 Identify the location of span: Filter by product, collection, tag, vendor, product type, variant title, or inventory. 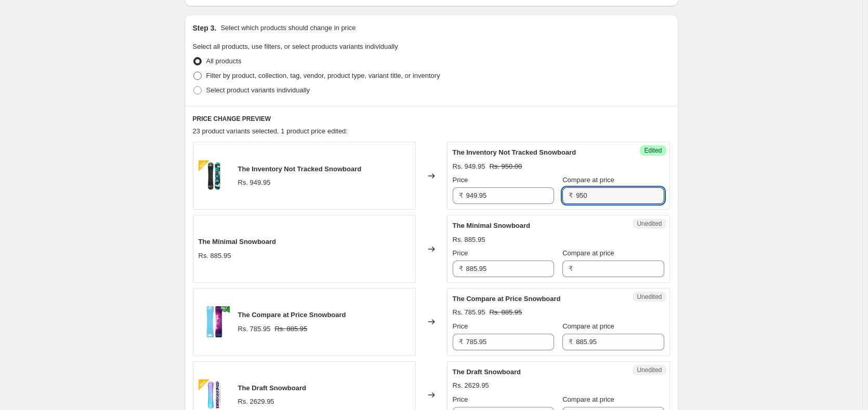
(323, 75).